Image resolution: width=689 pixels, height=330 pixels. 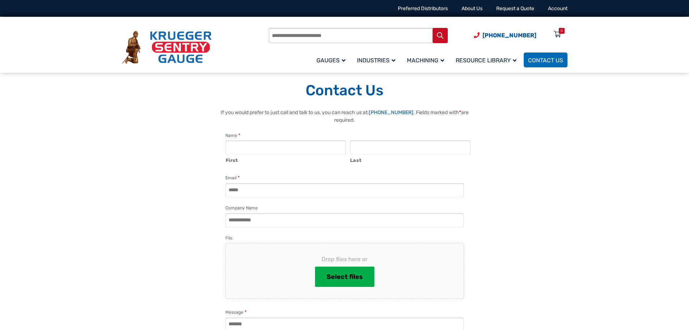 I want to click on span: Industries, so click(x=376, y=60).